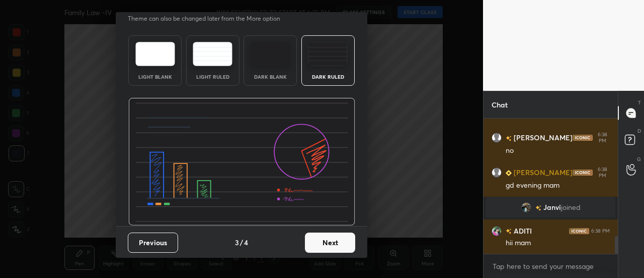  Describe the element at coordinates (527, 207) in the screenshot. I see `img: 571558ba4c004cae99cdf7dc115e460e.jpg` at that location.